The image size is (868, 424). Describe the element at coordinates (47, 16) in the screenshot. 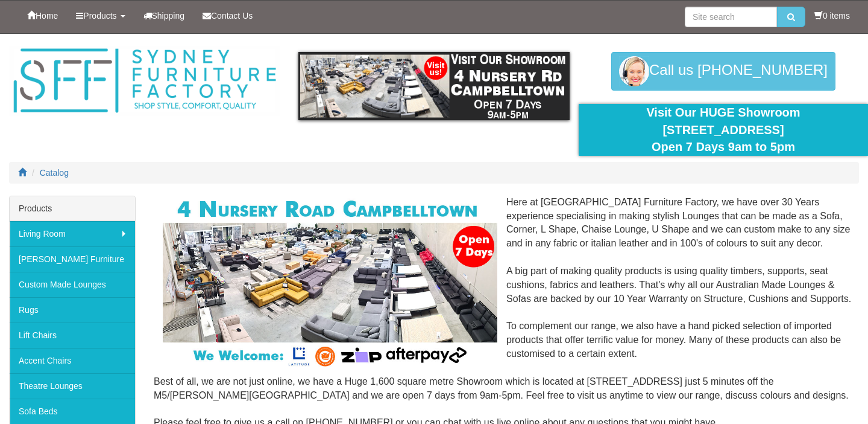

I see `span: Home` at that location.